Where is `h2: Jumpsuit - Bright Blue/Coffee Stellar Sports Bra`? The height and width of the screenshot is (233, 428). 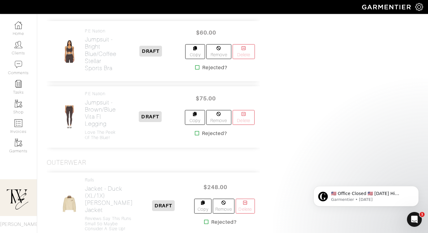
h2: Jumpsuit - Bright Blue/Coffee Stellar Sports Bra is located at coordinates (101, 54).